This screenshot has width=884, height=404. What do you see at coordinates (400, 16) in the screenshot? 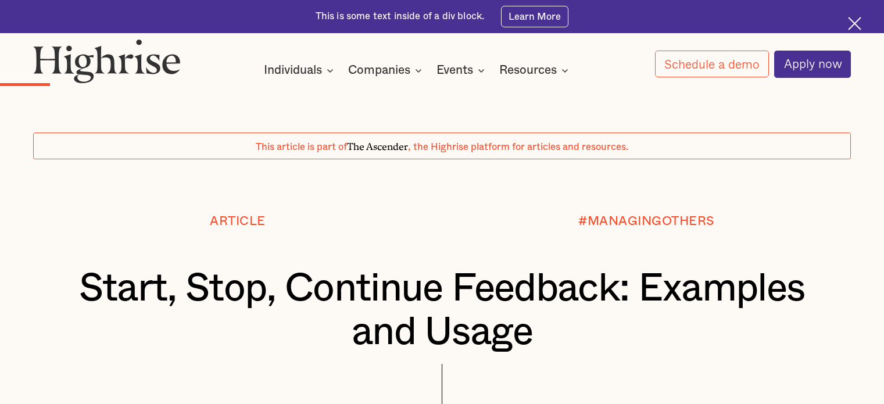
I see `div: This is some text inside of a div block.` at bounding box center [400, 16].